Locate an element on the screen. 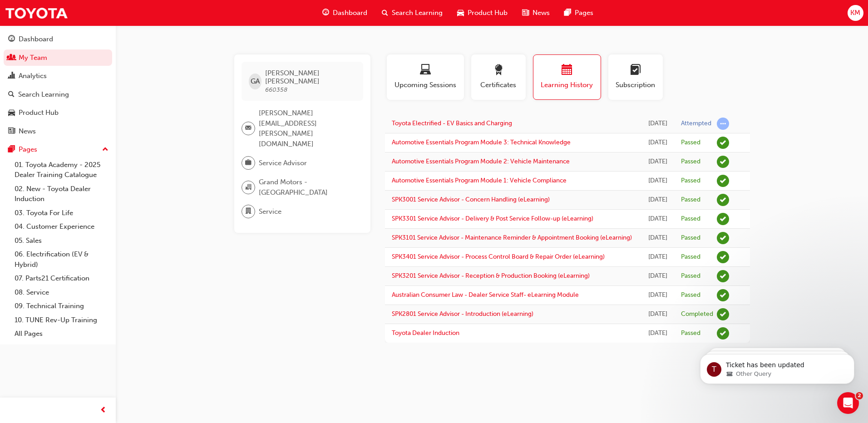 The image size is (868, 423). span: Search Learning is located at coordinates (417, 13).